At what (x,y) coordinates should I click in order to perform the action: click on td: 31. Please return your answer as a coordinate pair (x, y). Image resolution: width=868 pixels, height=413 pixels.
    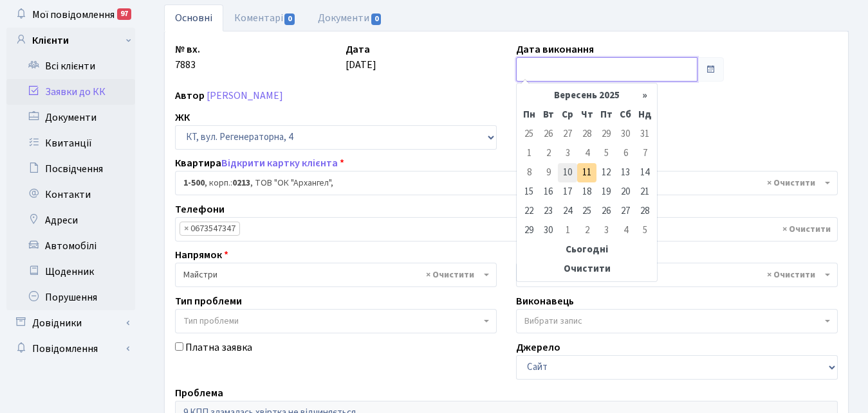
    Looking at the image, I should click on (645, 134).